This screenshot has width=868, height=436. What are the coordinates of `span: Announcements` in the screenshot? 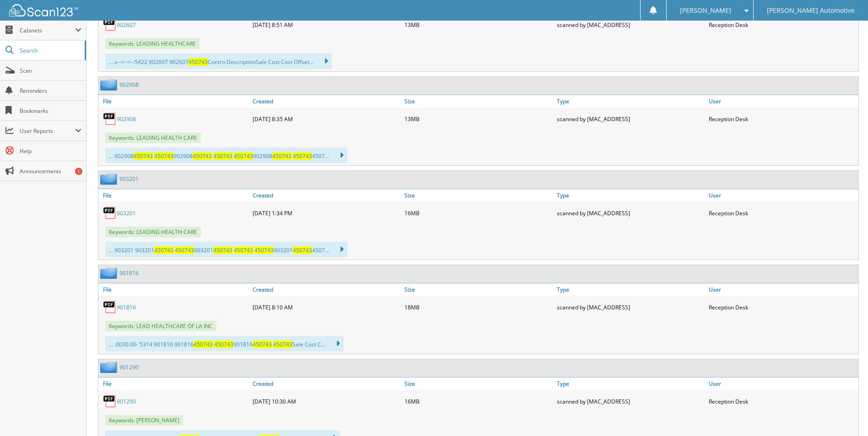 It's located at (50, 171).